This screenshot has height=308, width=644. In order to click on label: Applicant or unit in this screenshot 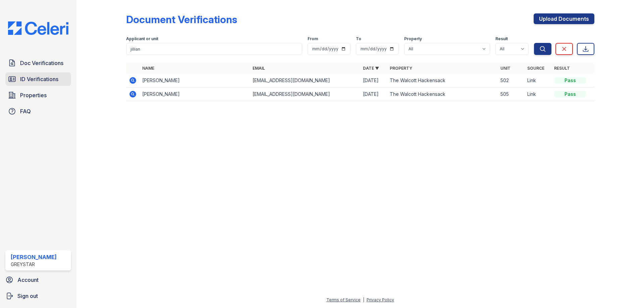, I will do `click(142, 39)`.